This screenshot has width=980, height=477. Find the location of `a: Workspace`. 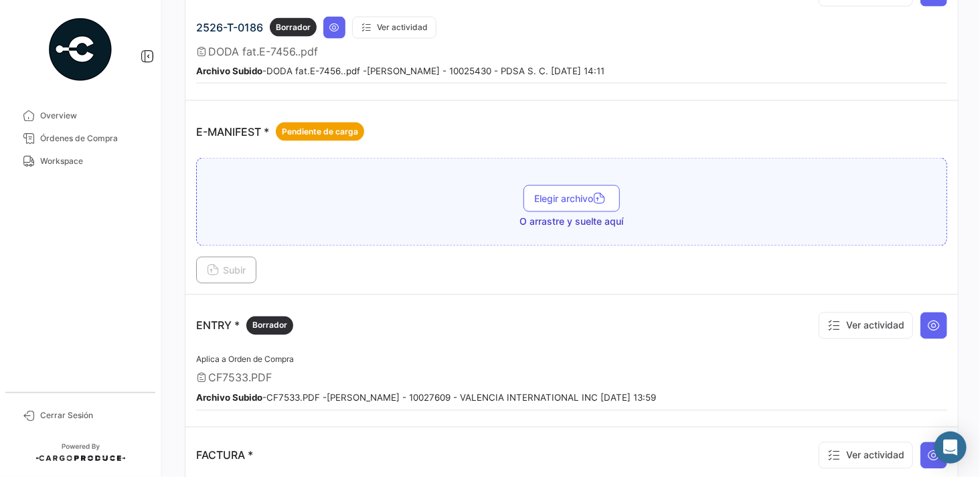

a: Workspace is located at coordinates (81, 161).